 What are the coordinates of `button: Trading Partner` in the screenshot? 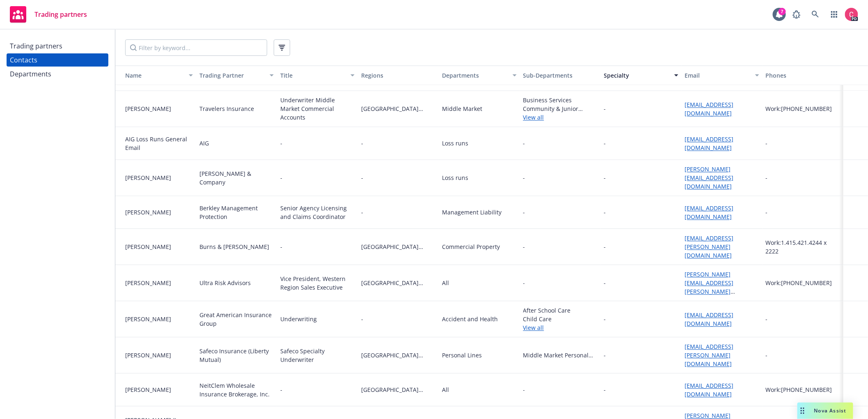 It's located at (236, 76).